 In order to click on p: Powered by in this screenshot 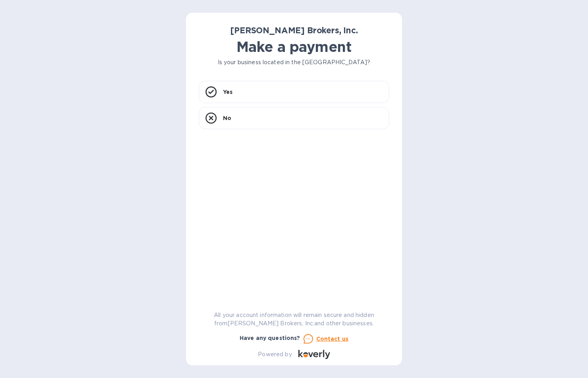, I will do `click(275, 354)`.